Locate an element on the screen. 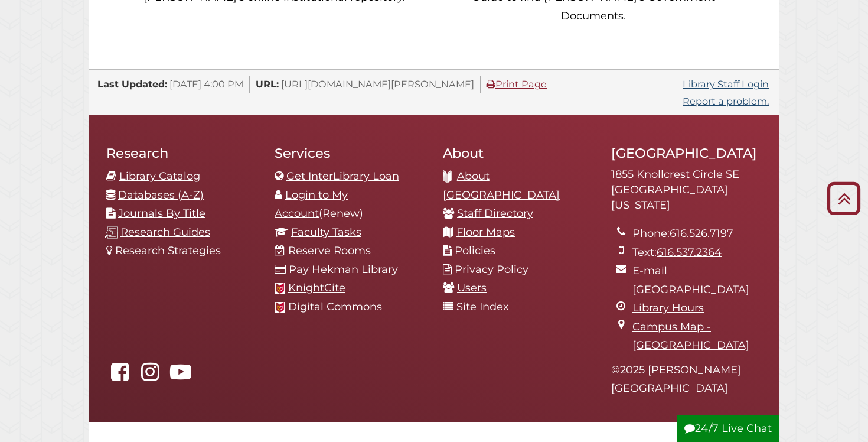  li: Phone: is located at coordinates (697, 234).